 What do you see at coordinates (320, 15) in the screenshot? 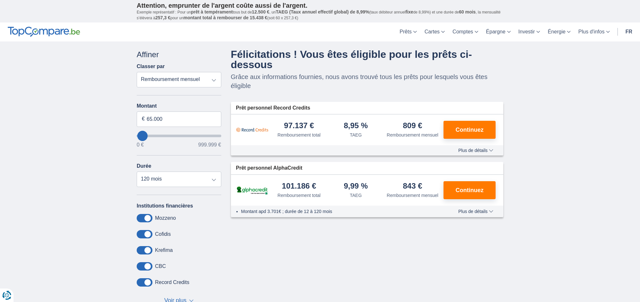
I see `p: Exemple représentatif : Pour un tous but de , un (taux débiteur annuel de 8,99%) et une durée de ...` at bounding box center [320, 15].